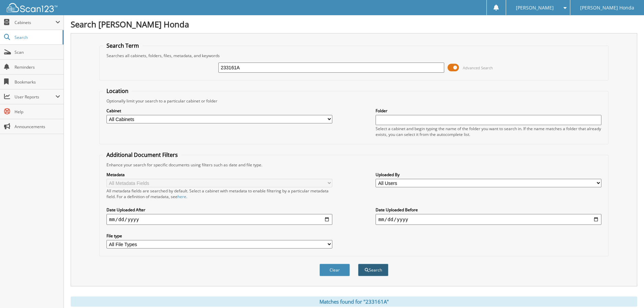  What do you see at coordinates (478, 67) in the screenshot?
I see `span: Advanced Search` at bounding box center [478, 67].